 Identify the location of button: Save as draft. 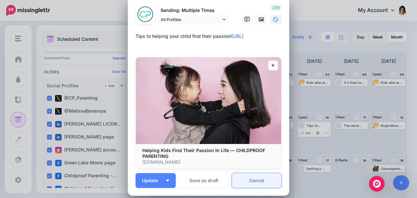
(204, 181).